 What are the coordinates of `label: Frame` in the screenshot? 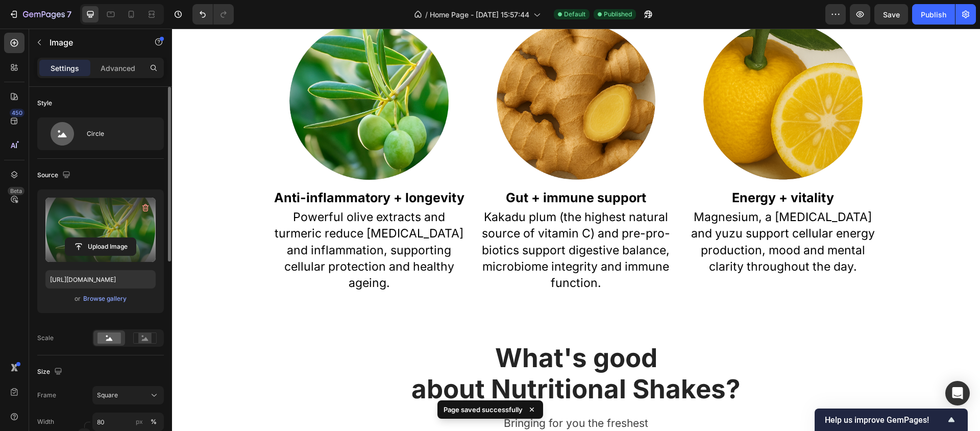 It's located at (46, 395).